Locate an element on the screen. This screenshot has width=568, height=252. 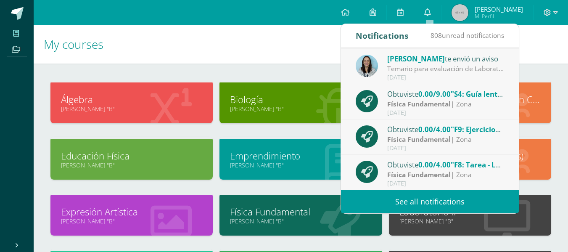
a: See all notifications is located at coordinates (430, 201).